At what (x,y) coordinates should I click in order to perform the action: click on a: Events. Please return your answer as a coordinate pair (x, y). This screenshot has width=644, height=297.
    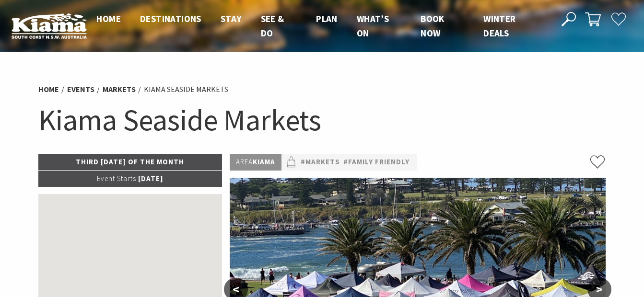
    Looking at the image, I should click on (81, 89).